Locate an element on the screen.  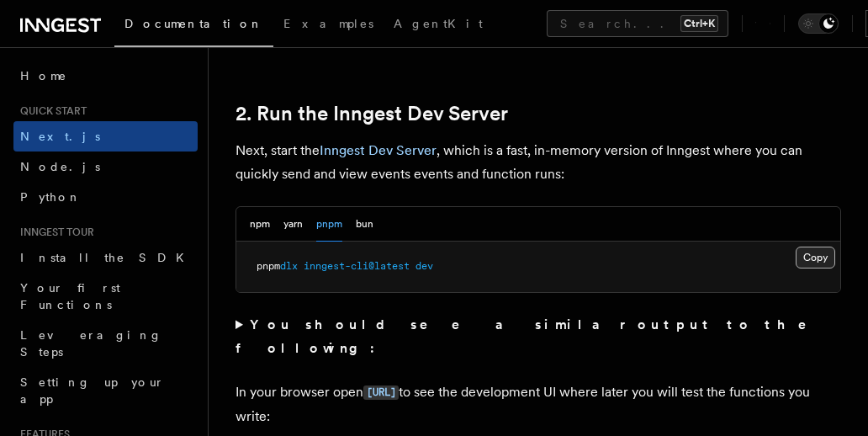
button: Copy is located at coordinates (815, 258).